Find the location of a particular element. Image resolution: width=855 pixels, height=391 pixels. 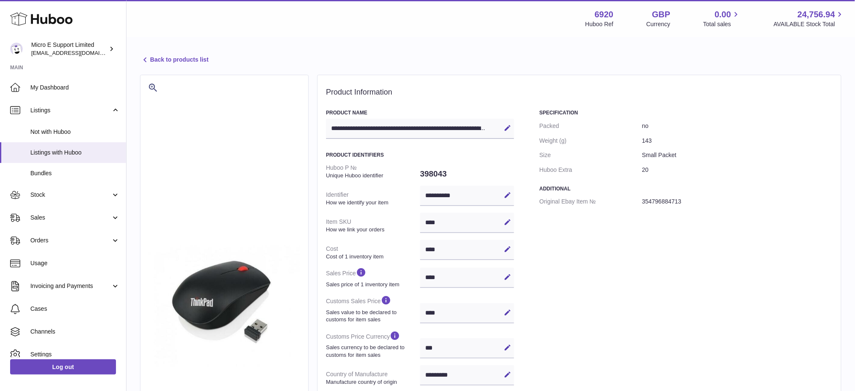

span: AVAILABLE Stock Total is located at coordinates (809, 24).